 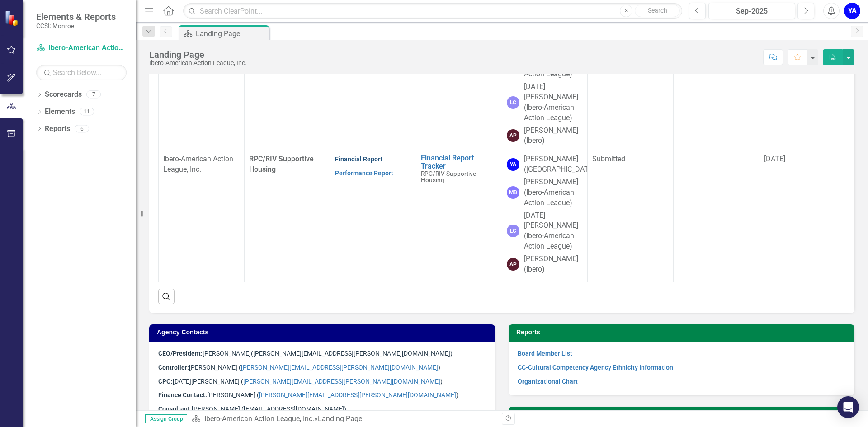 I want to click on div: Sep-2025, so click(x=751, y=11).